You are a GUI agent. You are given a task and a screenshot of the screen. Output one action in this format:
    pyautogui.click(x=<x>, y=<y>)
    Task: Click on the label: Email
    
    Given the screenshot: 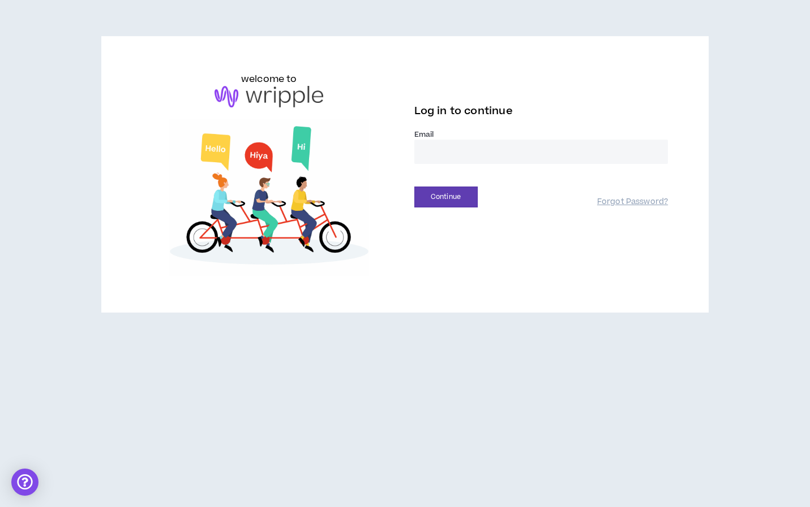 What is the action you would take?
    pyautogui.click(x=541, y=135)
    